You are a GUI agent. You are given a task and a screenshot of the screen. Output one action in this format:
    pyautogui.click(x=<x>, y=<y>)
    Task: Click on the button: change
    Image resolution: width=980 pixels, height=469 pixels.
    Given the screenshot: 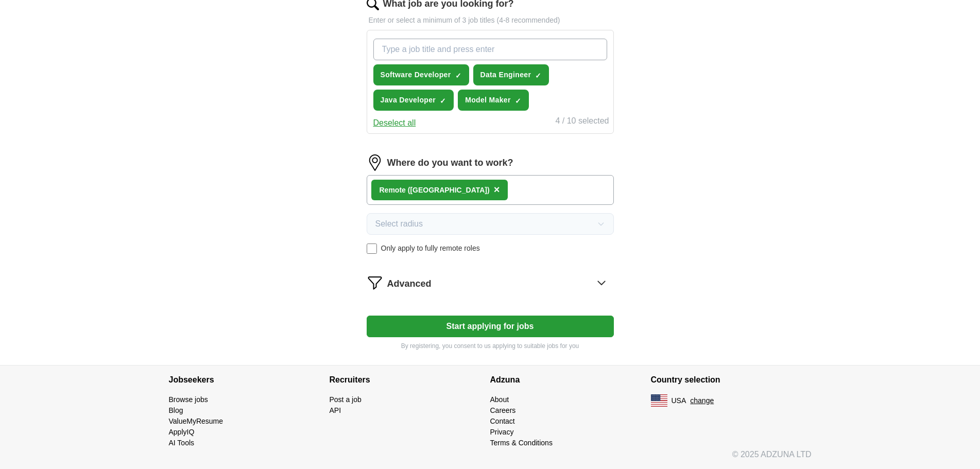 What is the action you would take?
    pyautogui.click(x=702, y=400)
    